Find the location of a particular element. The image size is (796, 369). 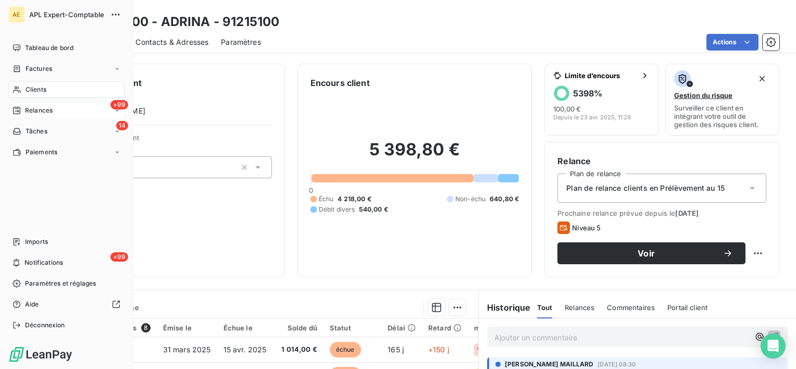

span: Limite d’encours is located at coordinates (600, 75).